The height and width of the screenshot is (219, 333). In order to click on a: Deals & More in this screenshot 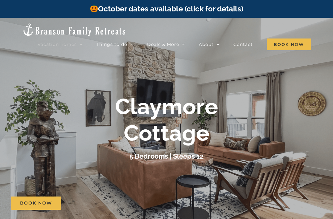, I will do `click(166, 44)`.